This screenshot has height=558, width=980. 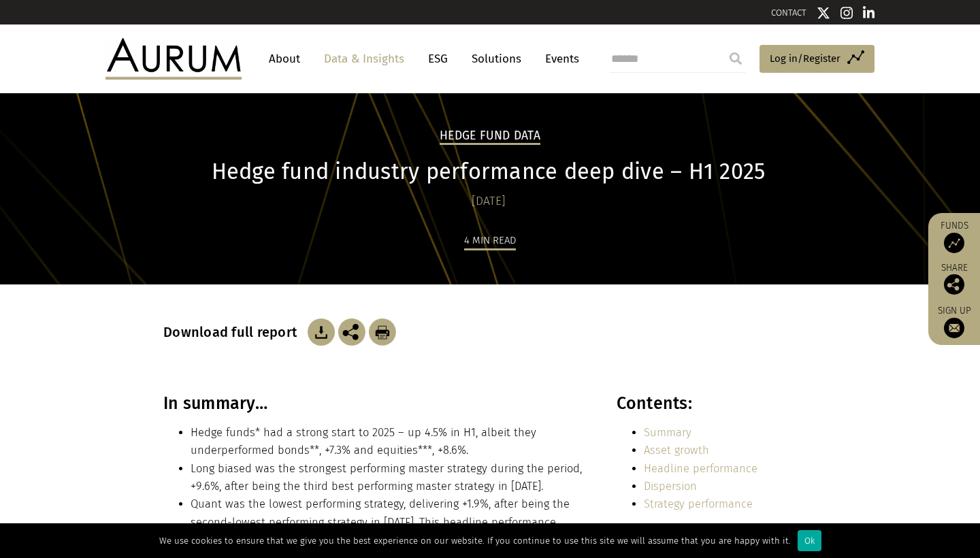 I want to click on img: Access Funds, so click(x=953, y=243).